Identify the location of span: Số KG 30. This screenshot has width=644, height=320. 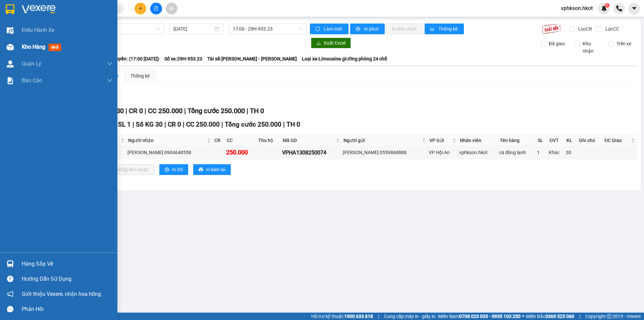
(149, 124).